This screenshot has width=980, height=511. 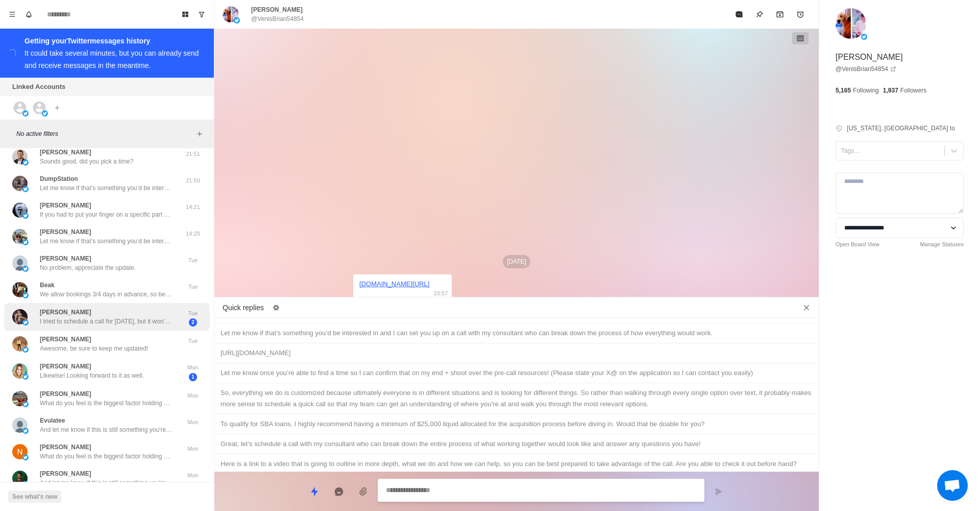 What do you see at coordinates (105, 134) in the screenshot?
I see `p: No active filters` at bounding box center [105, 134].